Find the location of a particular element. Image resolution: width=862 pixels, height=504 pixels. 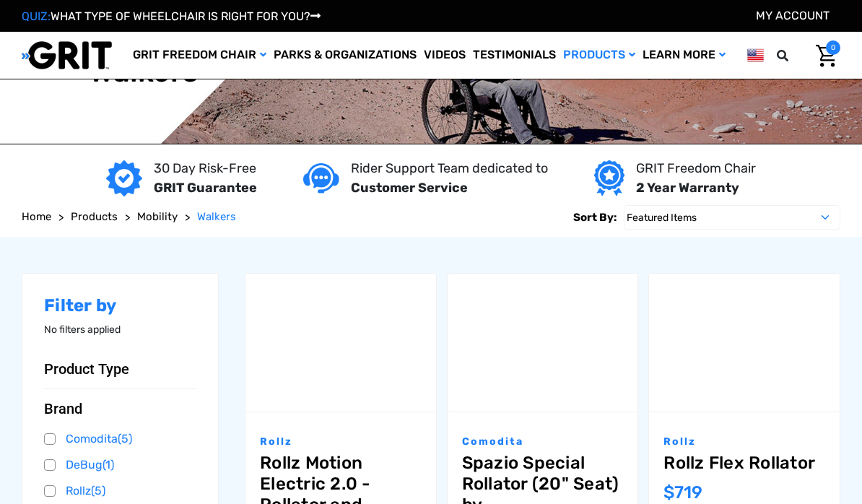

span: Walkers is located at coordinates (217, 217).